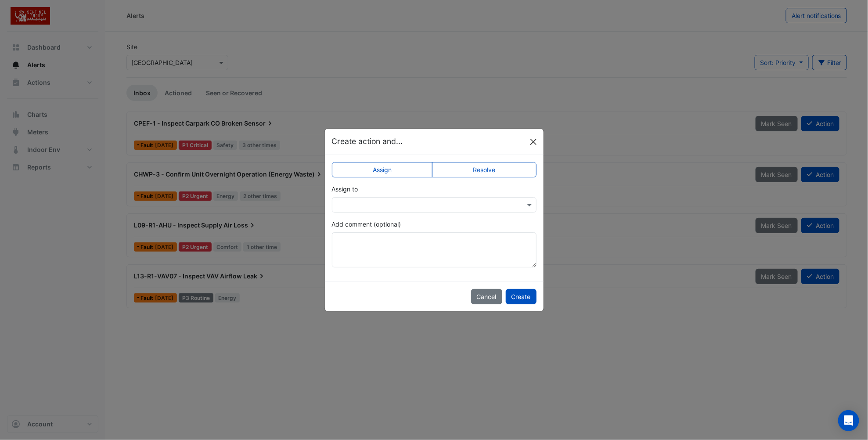 Image resolution: width=868 pixels, height=440 pixels. I want to click on label: Assign, so click(383, 169).